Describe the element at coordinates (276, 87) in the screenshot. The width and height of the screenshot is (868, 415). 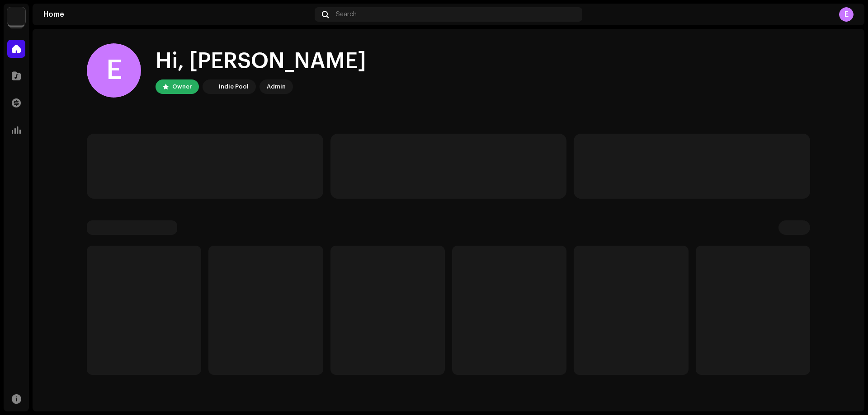
I see `div: Admin` at that location.